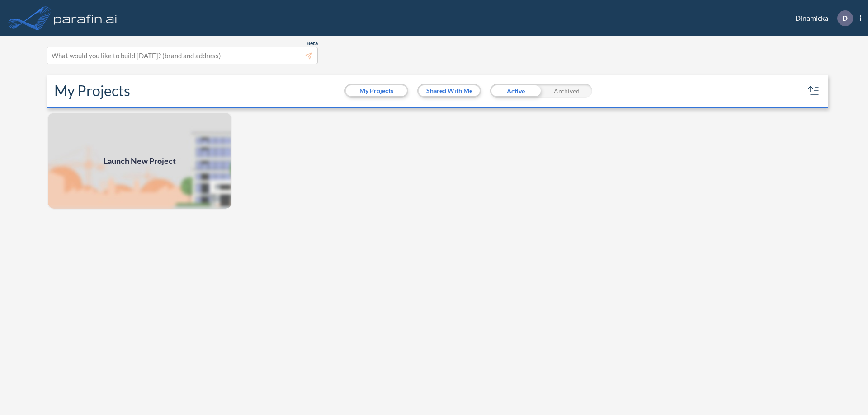 The height and width of the screenshot is (415, 868). What do you see at coordinates (822, 18) in the screenshot?
I see `div: Dinamicka` at bounding box center [822, 18].